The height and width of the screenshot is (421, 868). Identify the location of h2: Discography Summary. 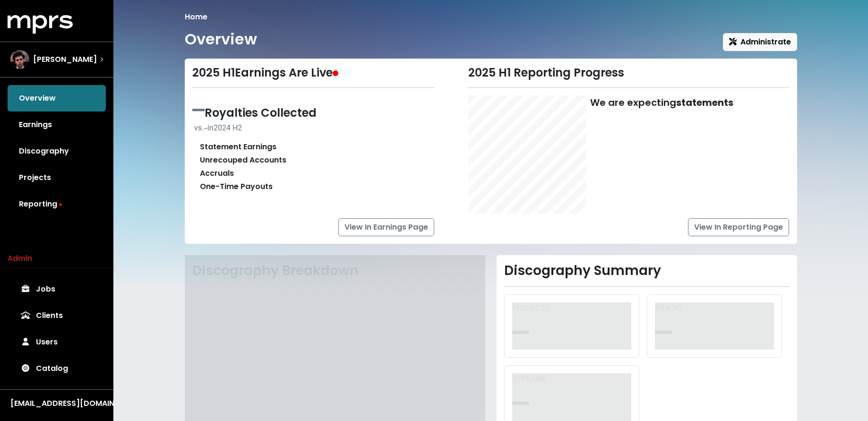
(647, 270).